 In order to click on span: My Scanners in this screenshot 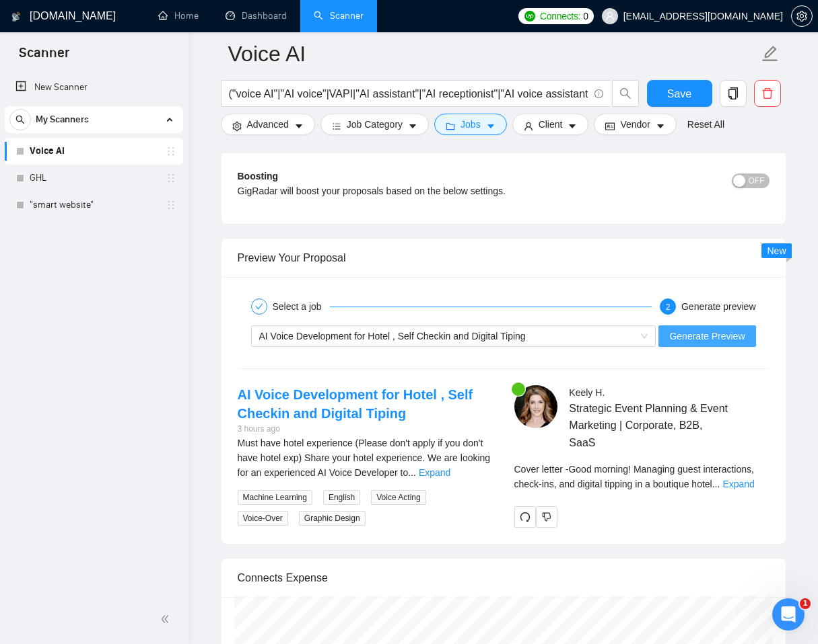, I will do `click(62, 120)`.